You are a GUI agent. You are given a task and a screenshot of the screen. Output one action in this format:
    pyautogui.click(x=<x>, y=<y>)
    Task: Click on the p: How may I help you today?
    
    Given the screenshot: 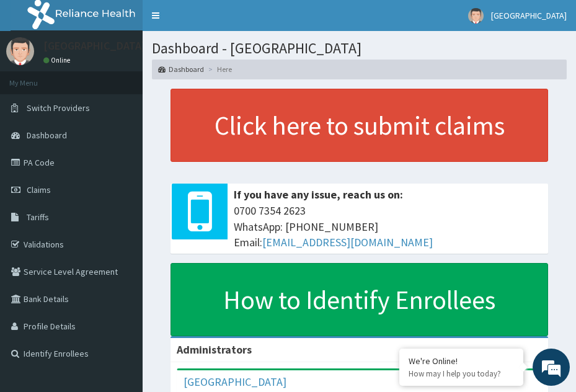 What is the action you would take?
    pyautogui.click(x=462, y=373)
    